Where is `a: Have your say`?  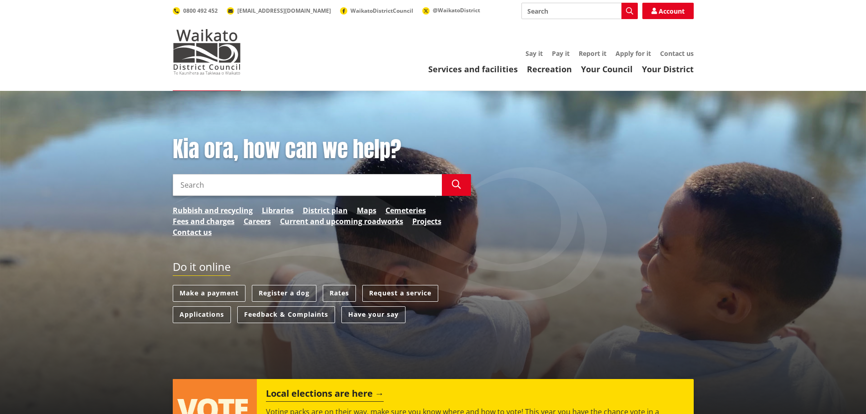
a: Have your say is located at coordinates (373, 315).